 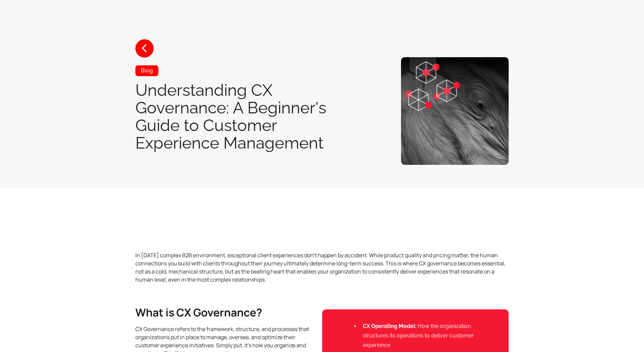 I want to click on h1: Understanding CX Governance: A Beginner's Guide to Customer Experience Management, so click(x=241, y=116).